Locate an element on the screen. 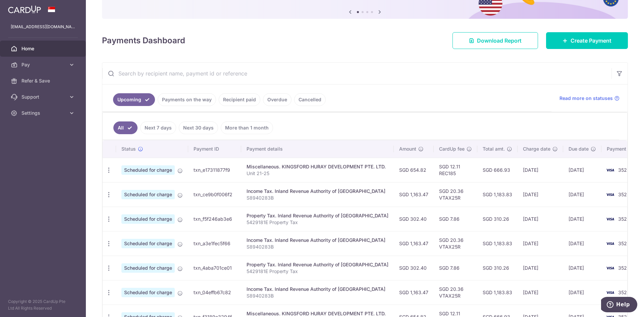 The image size is (644, 317). span: Support is located at coordinates (44, 97).